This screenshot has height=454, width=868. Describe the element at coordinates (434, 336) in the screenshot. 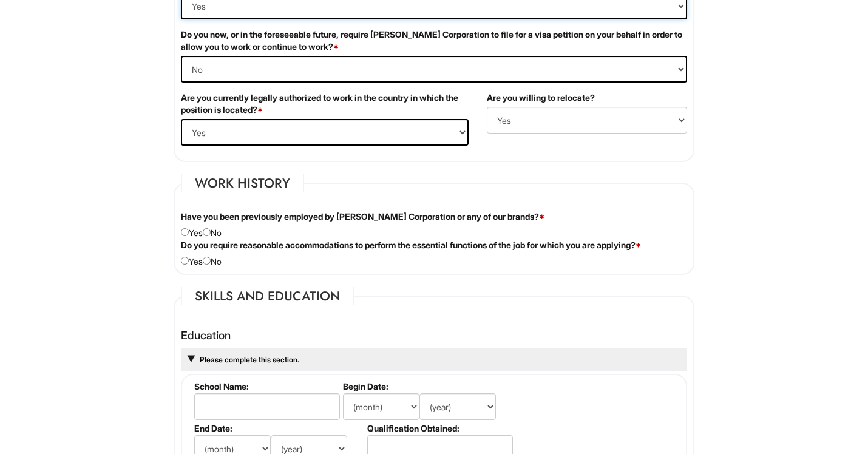

I see `h4: Education` at that location.